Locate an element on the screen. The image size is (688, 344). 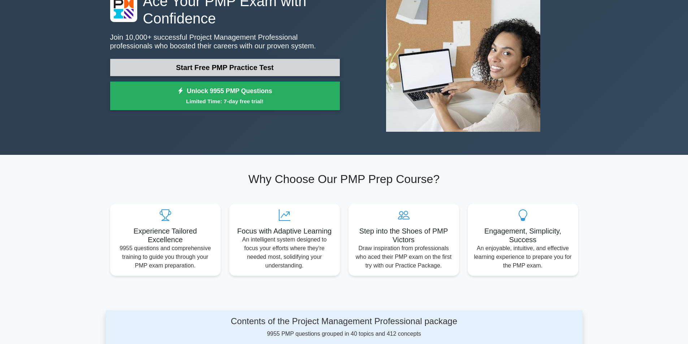
p: 9955 questions and comprehensive training to guide you through your PMP exam preparation. is located at coordinates (165, 257).